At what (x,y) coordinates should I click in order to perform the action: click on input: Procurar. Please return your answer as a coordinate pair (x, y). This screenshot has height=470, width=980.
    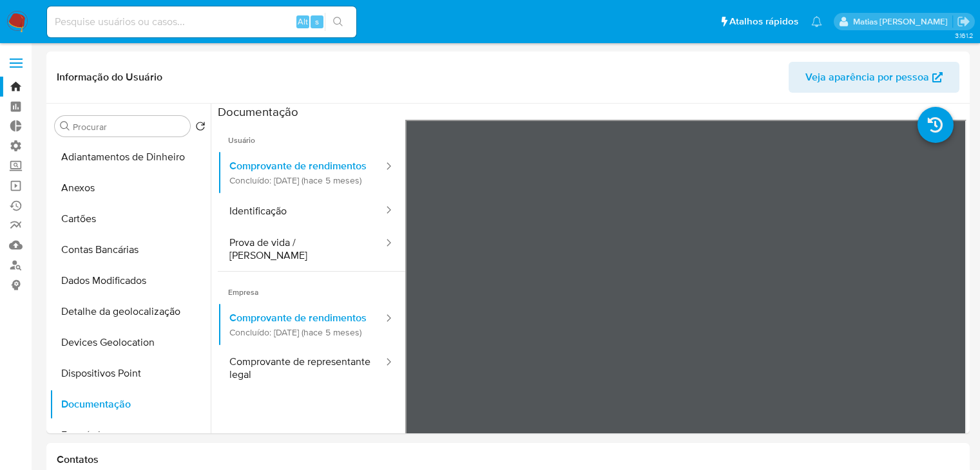
    Looking at the image, I should click on (129, 127).